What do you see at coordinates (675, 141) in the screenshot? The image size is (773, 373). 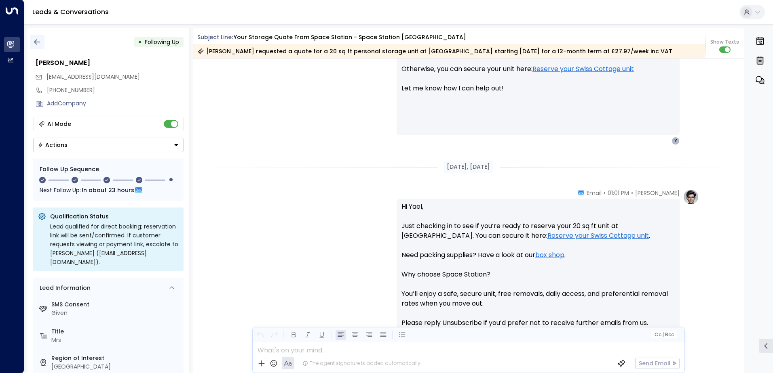 I see `div: Y` at bounding box center [675, 141].